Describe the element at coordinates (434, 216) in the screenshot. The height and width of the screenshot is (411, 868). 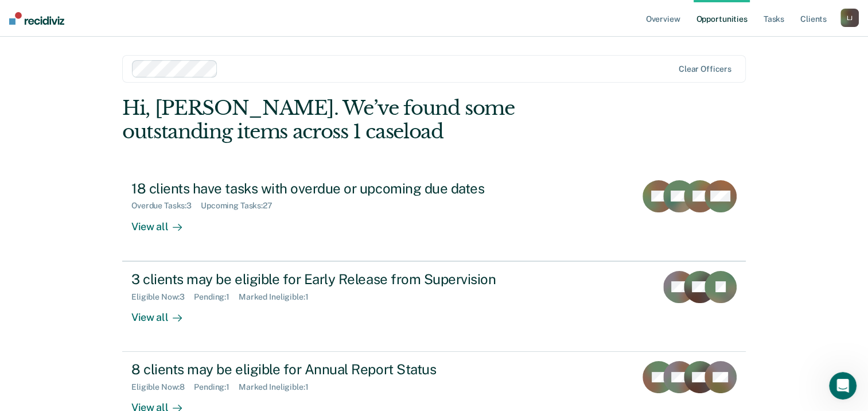
I see `a: 18 clients have tasks with overdue or upcoming due datesOverdue Tasks:3Upcoming Tasks:27View all` at that location.